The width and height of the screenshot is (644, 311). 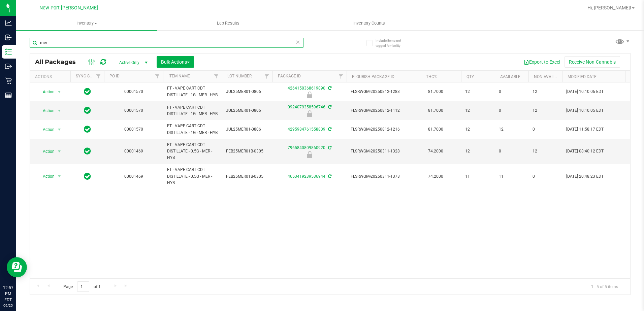 What do you see at coordinates (86, 23) in the screenshot?
I see `a: Inventory` at bounding box center [86, 23].